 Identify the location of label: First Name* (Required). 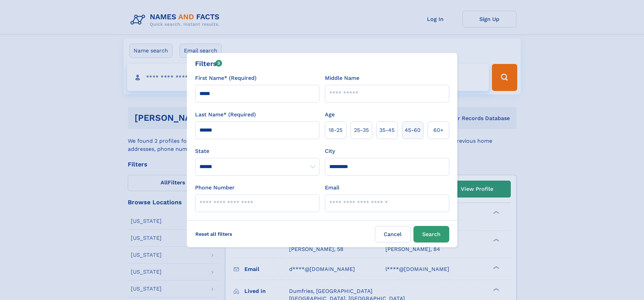
(225, 78).